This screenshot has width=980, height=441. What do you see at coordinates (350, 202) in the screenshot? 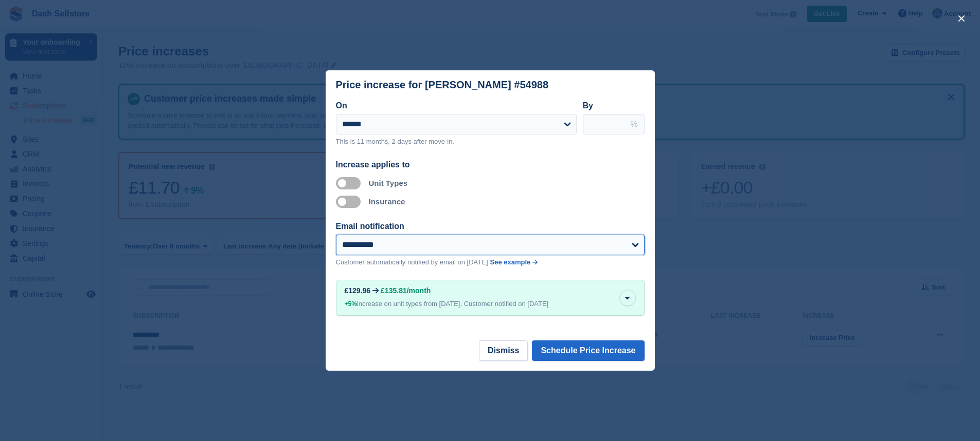
I see `label: Apply to insurance` at bounding box center [350, 202].